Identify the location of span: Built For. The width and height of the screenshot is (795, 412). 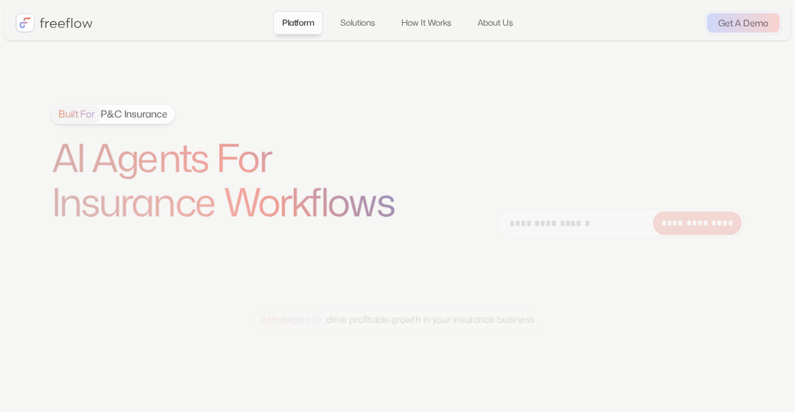
(76, 114).